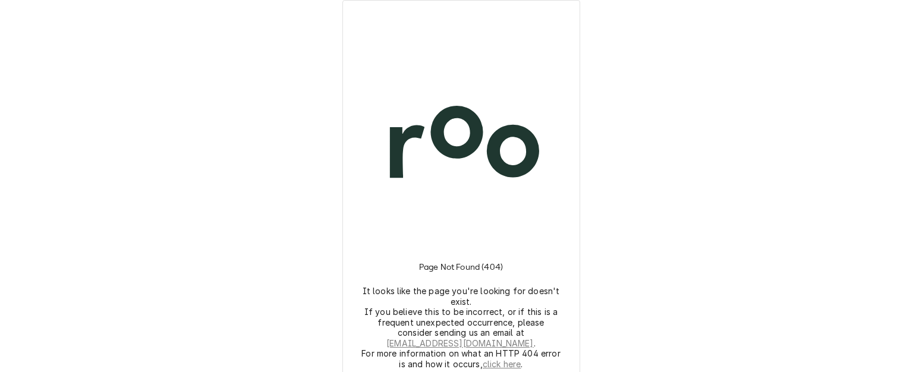 The image size is (922, 372). Describe the element at coordinates (461, 267) in the screenshot. I see `h3: Page Not Found (404)` at that location.